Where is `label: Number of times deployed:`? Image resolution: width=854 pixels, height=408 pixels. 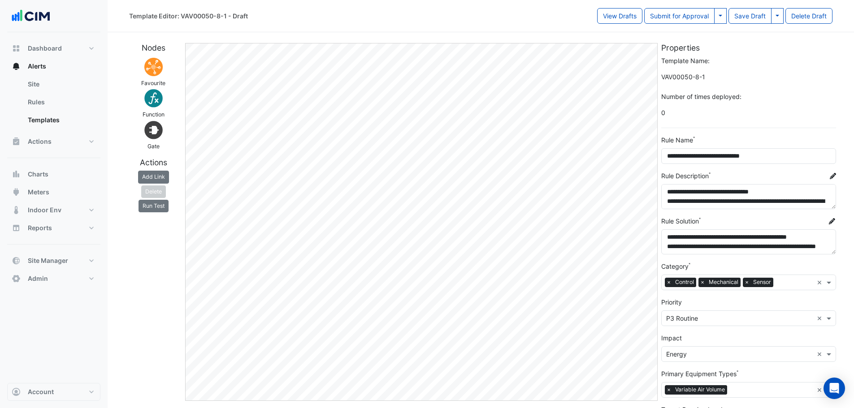 label: Number of times deployed: is located at coordinates (701, 96).